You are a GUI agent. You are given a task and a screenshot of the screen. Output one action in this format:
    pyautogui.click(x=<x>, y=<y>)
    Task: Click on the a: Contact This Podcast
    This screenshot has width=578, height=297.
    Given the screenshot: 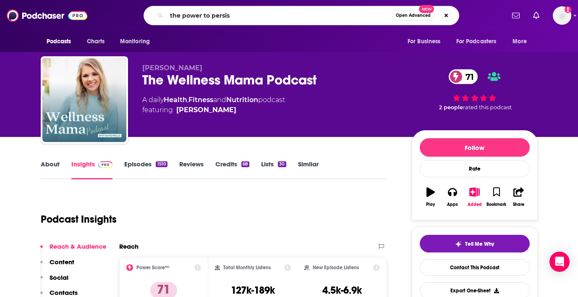 What is the action you would take?
    pyautogui.click(x=475, y=267)
    